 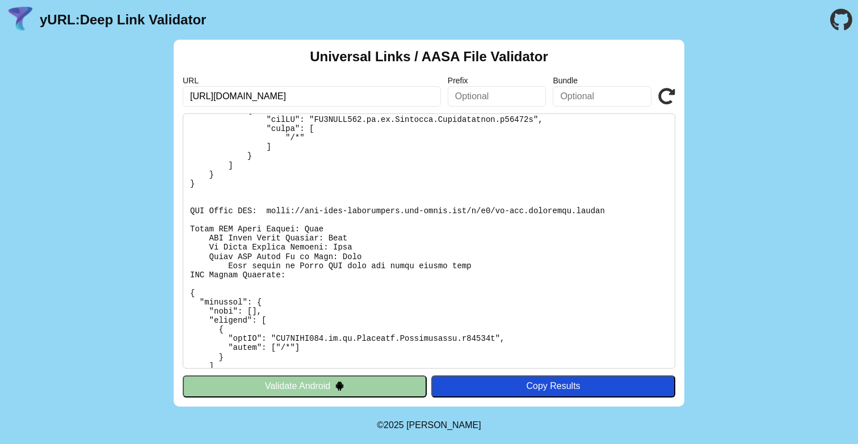 I want to click on img: yURL Logo, so click(x=20, y=20).